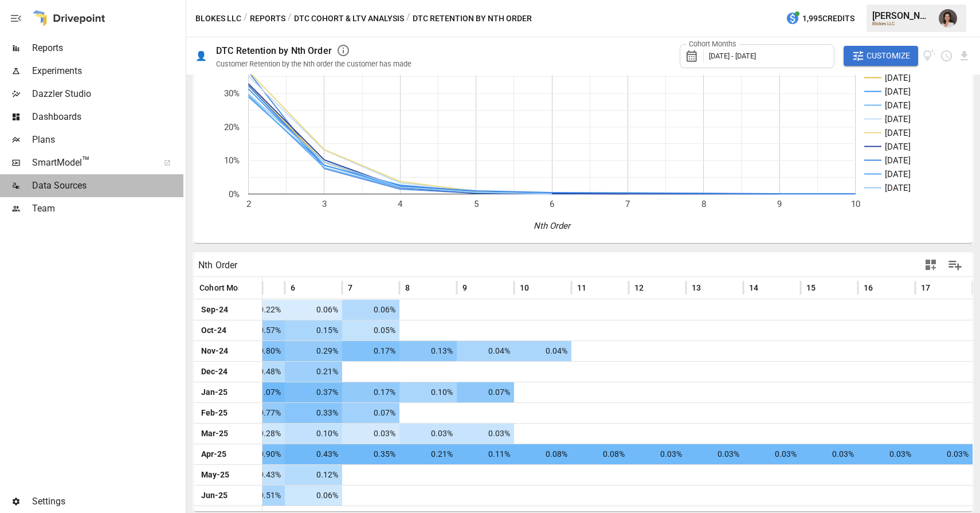 Image resolution: width=980 pixels, height=513 pixels. Describe the element at coordinates (525, 288) in the screenshot. I see `span: 10` at that location.